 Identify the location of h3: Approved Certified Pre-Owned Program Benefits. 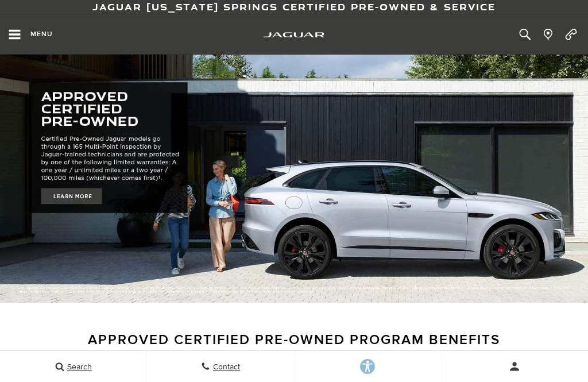
(294, 340).